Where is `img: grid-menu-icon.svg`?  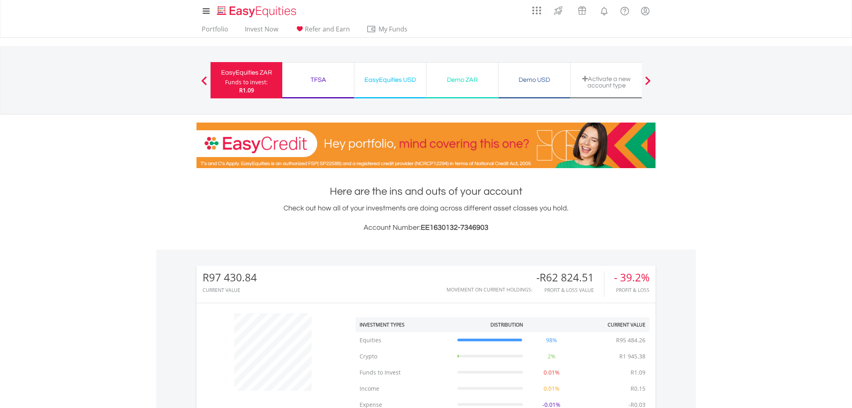 img: grid-menu-icon.svg is located at coordinates (537, 10).